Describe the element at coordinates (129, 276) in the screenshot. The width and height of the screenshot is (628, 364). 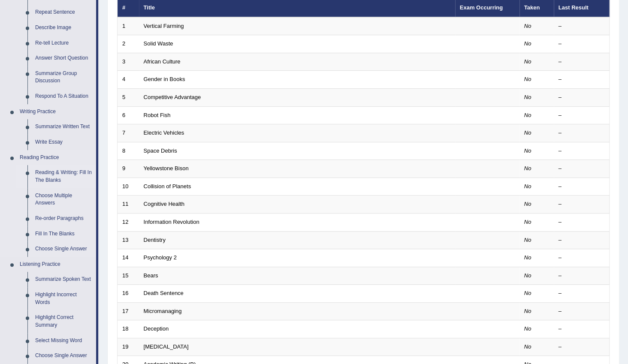
I see `td: 15` at that location.